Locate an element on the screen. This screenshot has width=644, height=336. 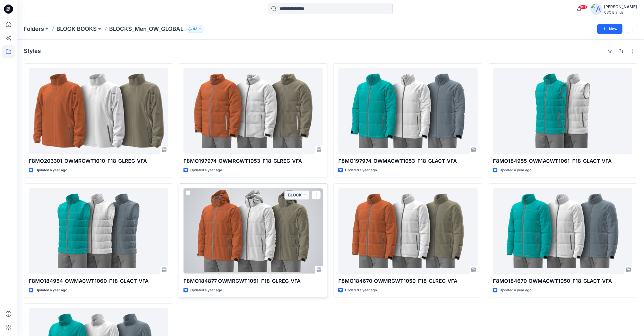
a: F8MO197974_OWMRGWT1053_F18_GLREG_VFA is located at coordinates (253, 111).